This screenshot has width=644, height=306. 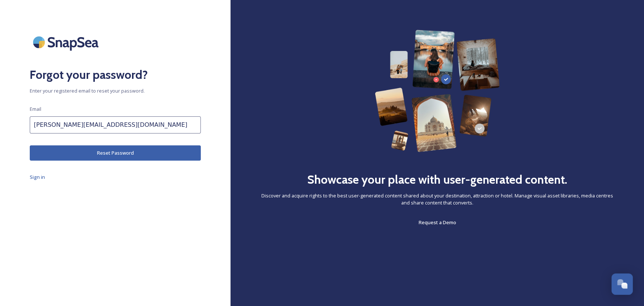 I want to click on h2: Forgot your password?, so click(x=115, y=75).